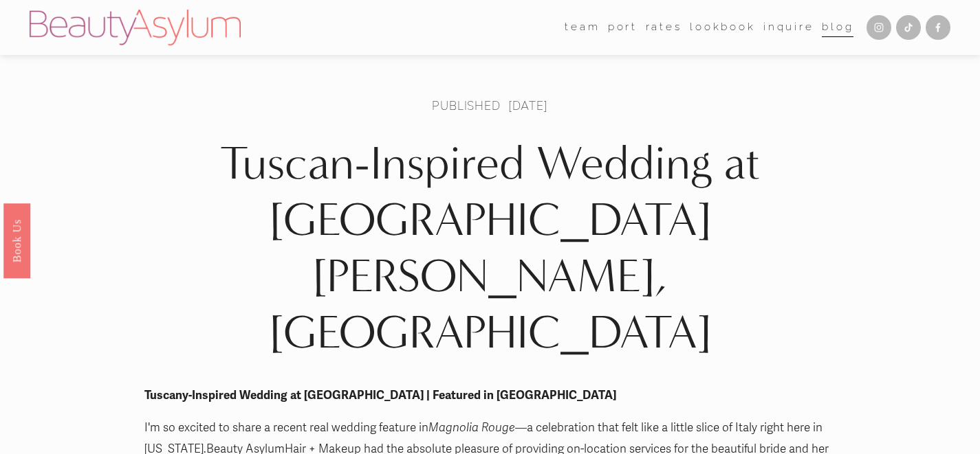 The height and width of the screenshot is (454, 980). I want to click on a: Inquire, so click(789, 28).